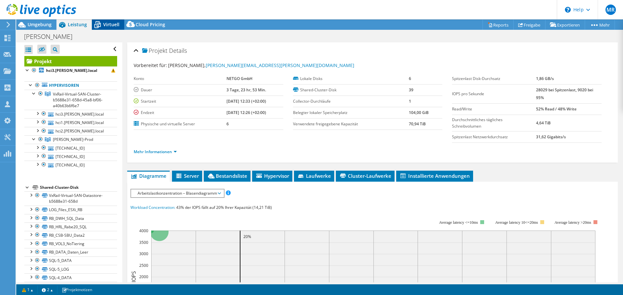 The width and height of the screenshot is (623, 295). I want to click on svg: \n, so click(568, 10).